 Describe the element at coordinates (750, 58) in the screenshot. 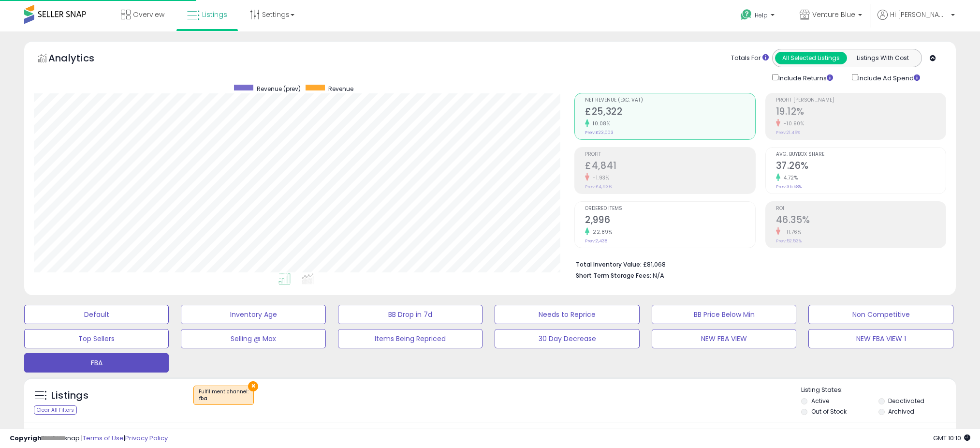

I see `div: Totals For` at that location.